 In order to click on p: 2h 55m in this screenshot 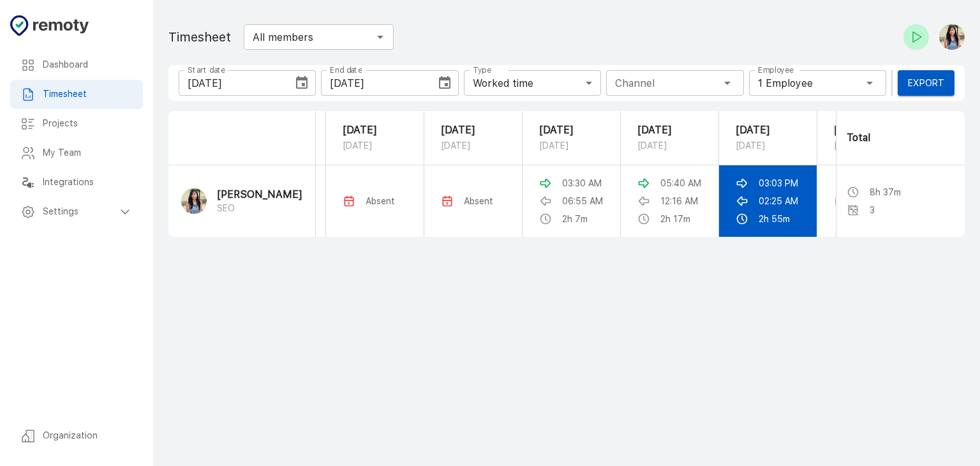, I will do `click(773, 219)`.